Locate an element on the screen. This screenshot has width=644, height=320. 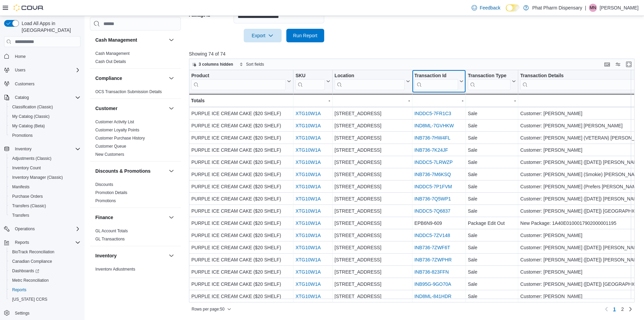
a: Inventory Manager (Classic) is located at coordinates (38, 178).